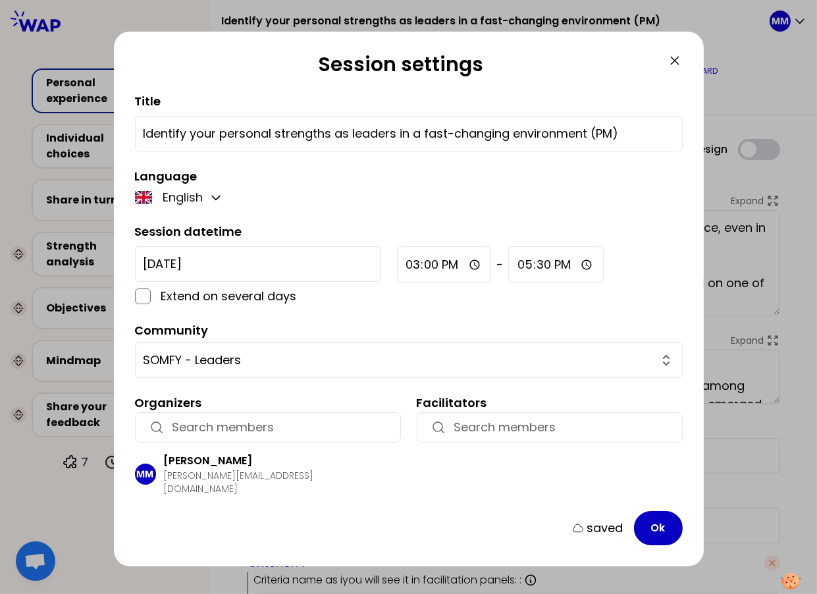 This screenshot has height=594, width=817. What do you see at coordinates (188, 231) in the screenshot?
I see `label: Session datetime` at bounding box center [188, 231].